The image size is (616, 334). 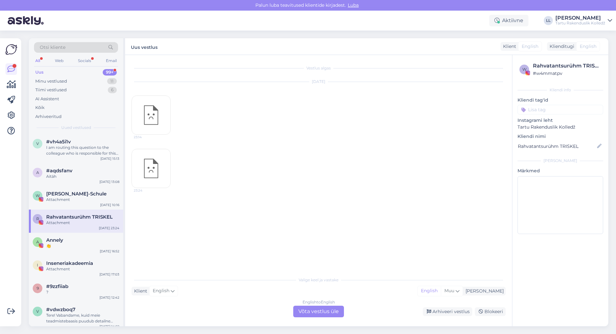 I want to click on div: Klienditugi, so click(x=561, y=46).